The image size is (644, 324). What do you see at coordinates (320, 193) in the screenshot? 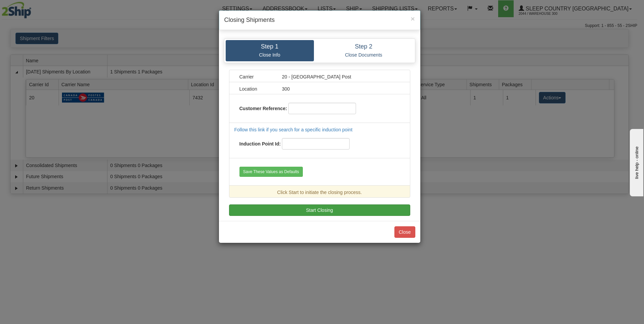
I see `div: Click Start to initiate the closing process.` at bounding box center [320, 193].